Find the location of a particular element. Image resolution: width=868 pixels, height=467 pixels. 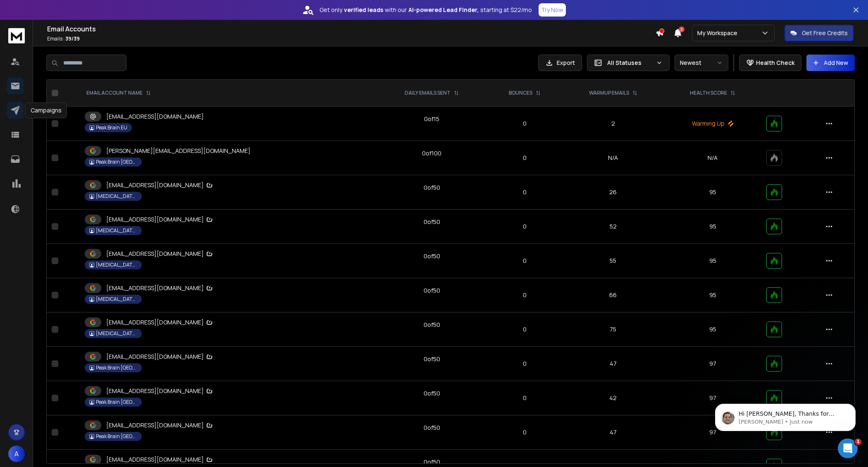

p: BOUNCES is located at coordinates (520, 93).